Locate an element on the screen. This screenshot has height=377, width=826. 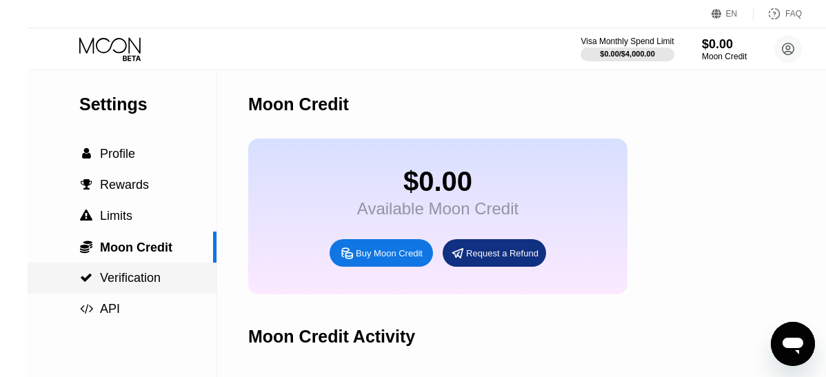
span: Limits is located at coordinates (116, 216).